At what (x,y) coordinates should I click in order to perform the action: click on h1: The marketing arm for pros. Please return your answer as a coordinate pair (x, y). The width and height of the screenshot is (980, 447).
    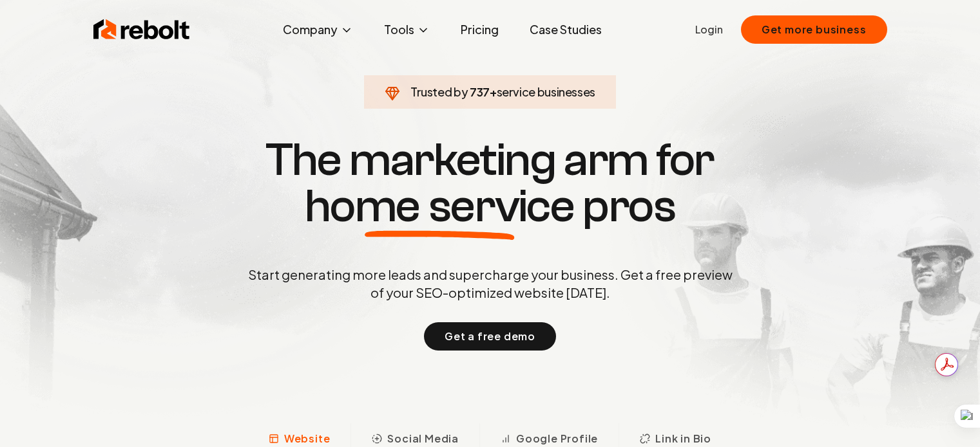
    Looking at the image, I should click on (490, 183).